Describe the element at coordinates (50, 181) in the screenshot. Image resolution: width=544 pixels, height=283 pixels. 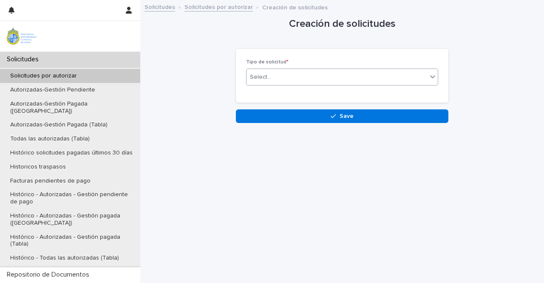
I see `p: Facturas pendientes de pago` at that location.